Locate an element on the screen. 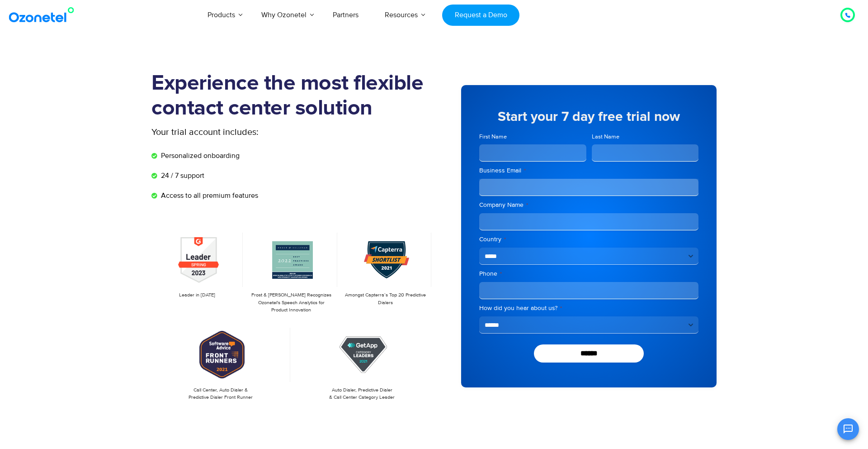  label: Last Name is located at coordinates (645, 137).